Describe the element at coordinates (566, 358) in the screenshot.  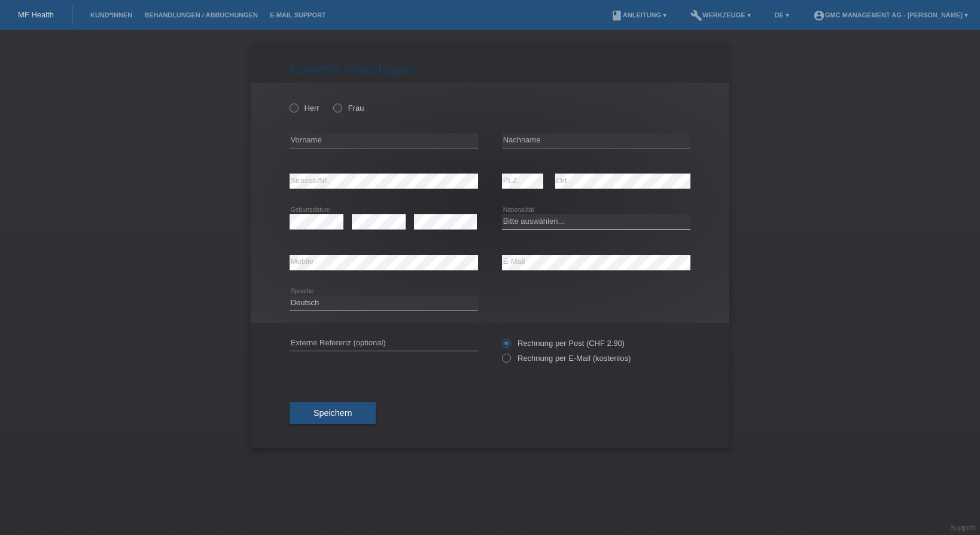
I see `label: Rechnung per E-Mail (kostenlos)` at that location.